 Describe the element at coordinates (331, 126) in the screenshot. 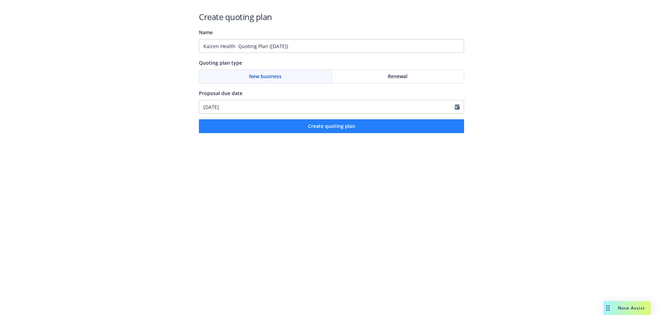

I see `button: Create quoting plan` at that location.